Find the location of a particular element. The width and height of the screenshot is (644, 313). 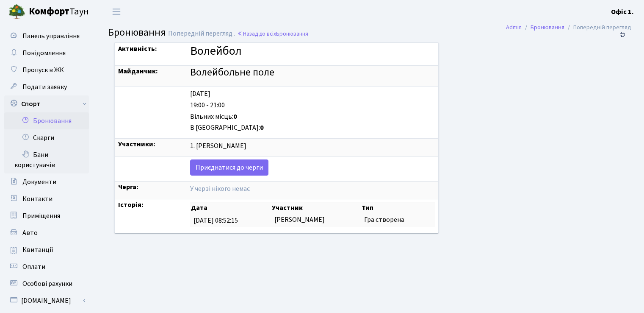

a: Пропуск в ЖК is located at coordinates (47, 70).